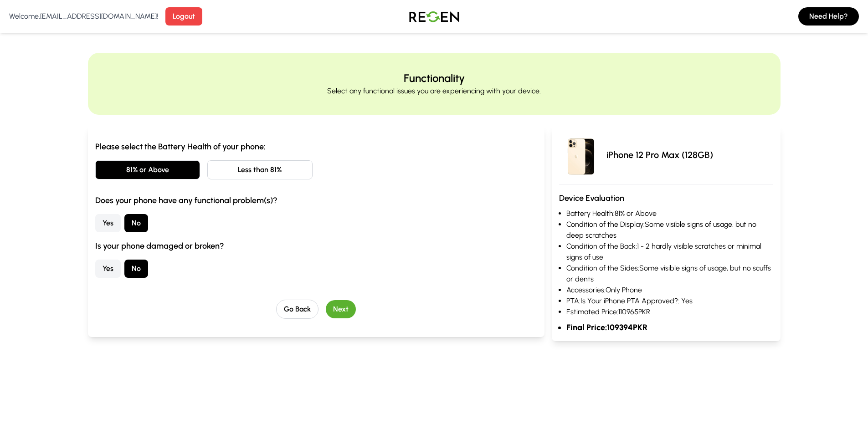 The width and height of the screenshot is (868, 434). What do you see at coordinates (669, 290) in the screenshot?
I see `li: Accessories: Only Phone` at bounding box center [669, 290].